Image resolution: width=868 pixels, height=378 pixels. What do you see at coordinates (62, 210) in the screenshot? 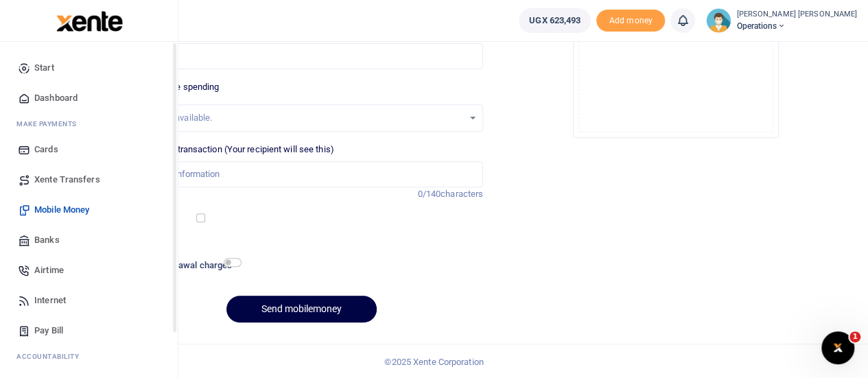
I see `span: Mobile Money` at bounding box center [62, 210].